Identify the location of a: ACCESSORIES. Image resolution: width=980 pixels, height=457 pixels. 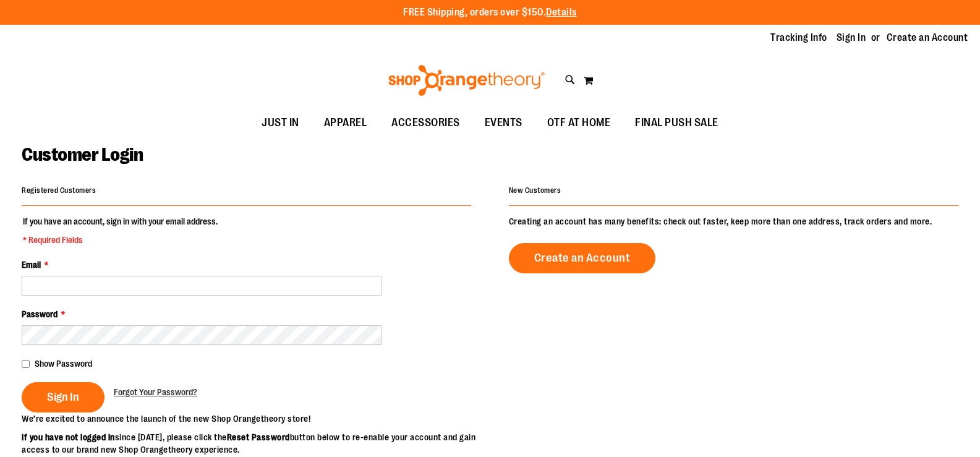
(425, 123).